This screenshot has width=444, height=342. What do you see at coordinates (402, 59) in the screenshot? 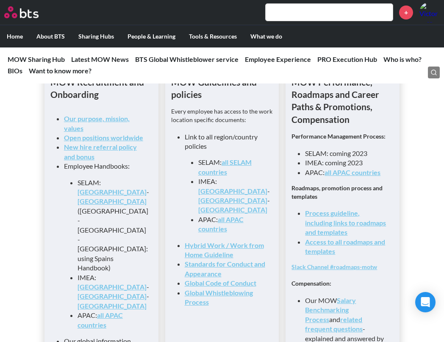
I see `a: Who is who?` at bounding box center [402, 59].